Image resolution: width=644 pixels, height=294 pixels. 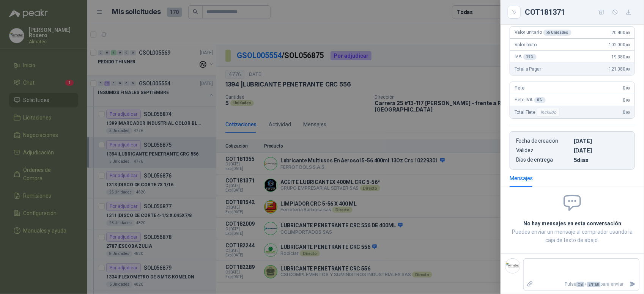 What do you see at coordinates (601, 160) in the screenshot?
I see `p: 5 dias` at bounding box center [601, 160].